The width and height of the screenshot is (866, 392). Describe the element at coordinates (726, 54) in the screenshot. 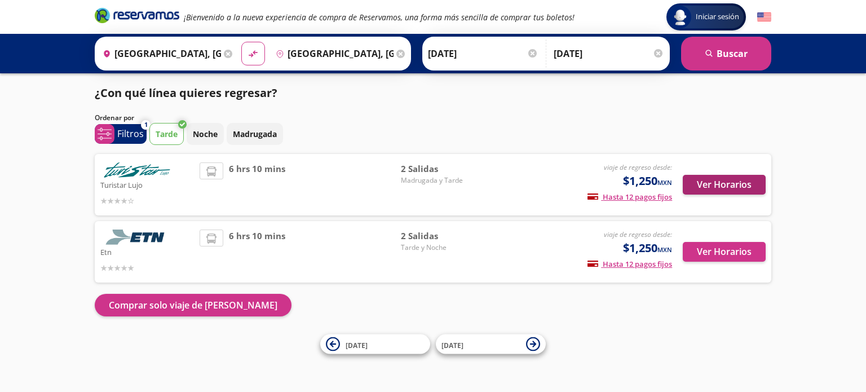

I see `button: Buscar` at that location.